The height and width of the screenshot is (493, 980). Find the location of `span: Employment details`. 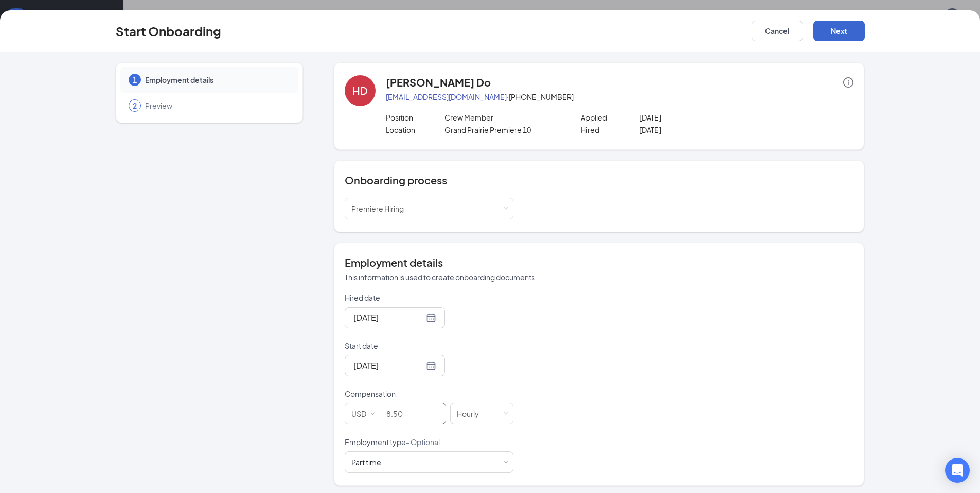

span: Employment details is located at coordinates (217, 80).